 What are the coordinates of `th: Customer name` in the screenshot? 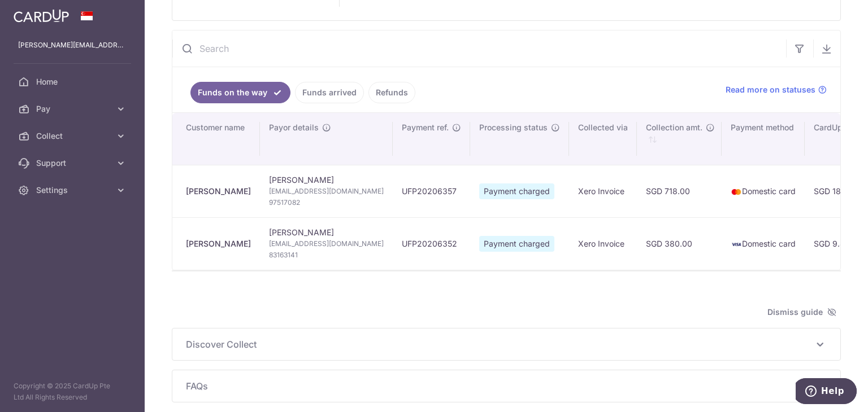 It's located at (216, 139).